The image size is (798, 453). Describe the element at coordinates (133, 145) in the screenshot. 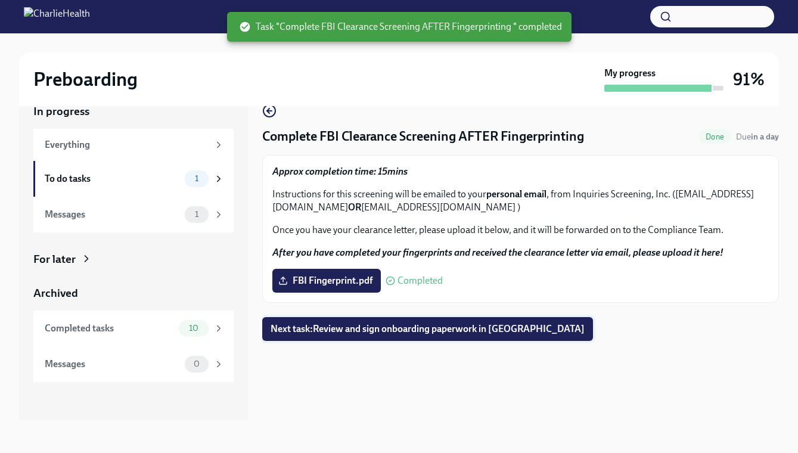

I see `a: Everything` at that location.